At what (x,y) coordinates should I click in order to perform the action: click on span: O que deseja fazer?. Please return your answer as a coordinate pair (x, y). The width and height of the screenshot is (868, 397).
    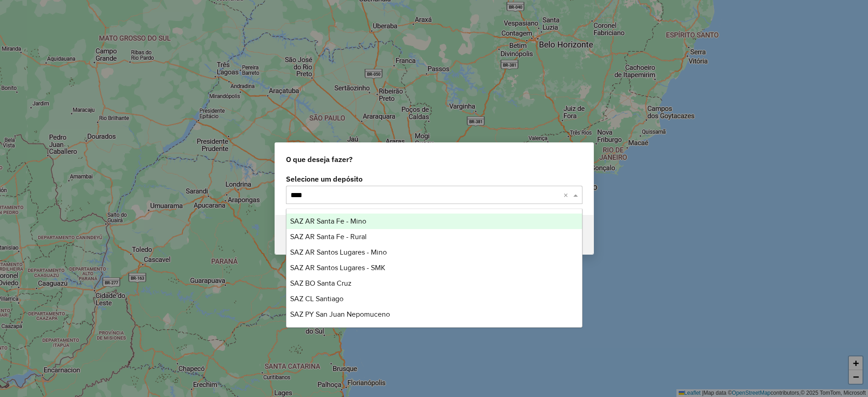
    Looking at the image, I should click on (319, 159).